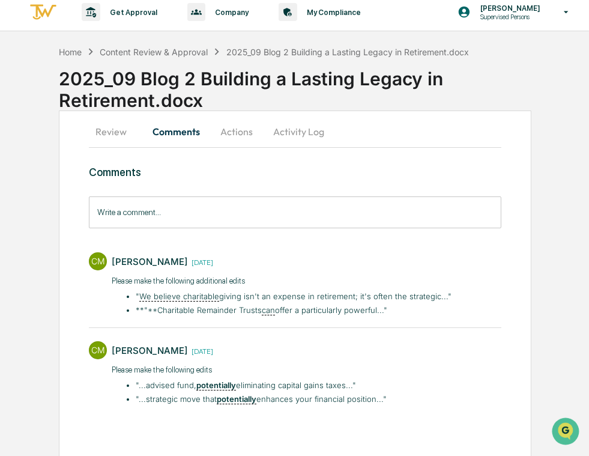 The image size is (589, 456). Describe the element at coordinates (124, 157) in the screenshot. I see `span: Attestations` at that location.